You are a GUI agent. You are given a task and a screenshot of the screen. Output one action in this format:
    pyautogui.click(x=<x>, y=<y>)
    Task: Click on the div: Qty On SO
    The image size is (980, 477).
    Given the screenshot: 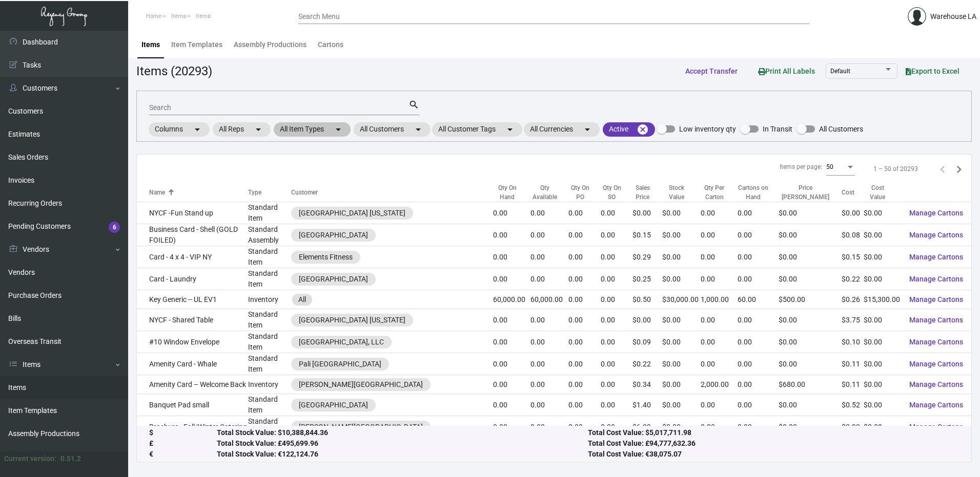 What is the action you would take?
    pyautogui.click(x=617, y=193)
    